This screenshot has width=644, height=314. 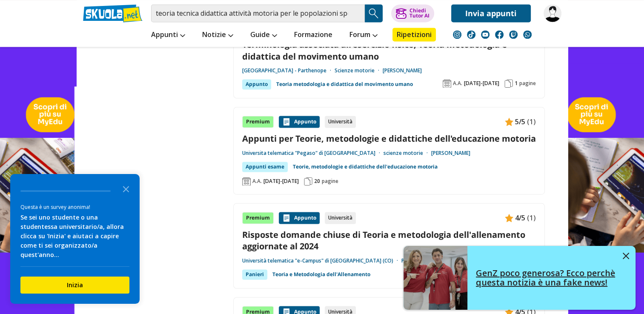 I want to click on a: Ripetizioni, so click(x=414, y=34).